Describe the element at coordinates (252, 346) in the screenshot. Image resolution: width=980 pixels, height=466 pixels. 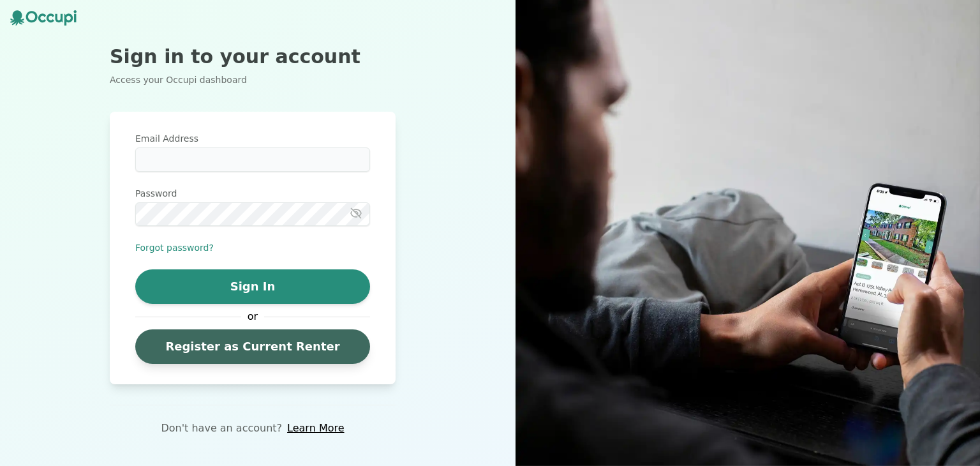
I see `a: Register as Current Renter` at that location.